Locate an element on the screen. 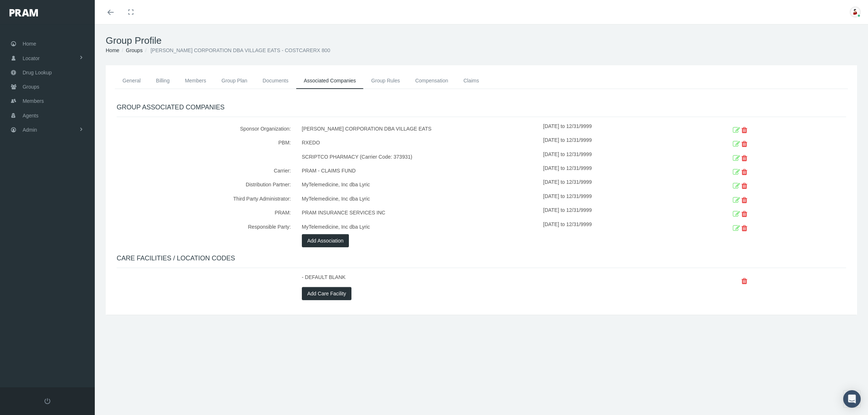  a: Documents is located at coordinates (276, 80).